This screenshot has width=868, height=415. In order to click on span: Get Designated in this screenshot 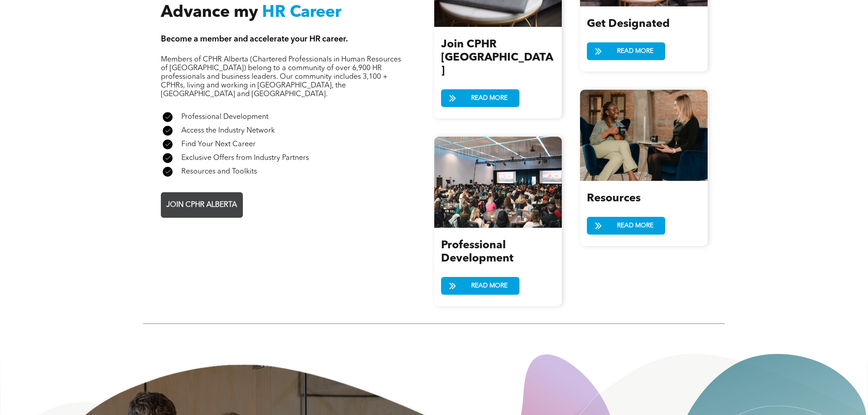, I will do `click(629, 24)`.